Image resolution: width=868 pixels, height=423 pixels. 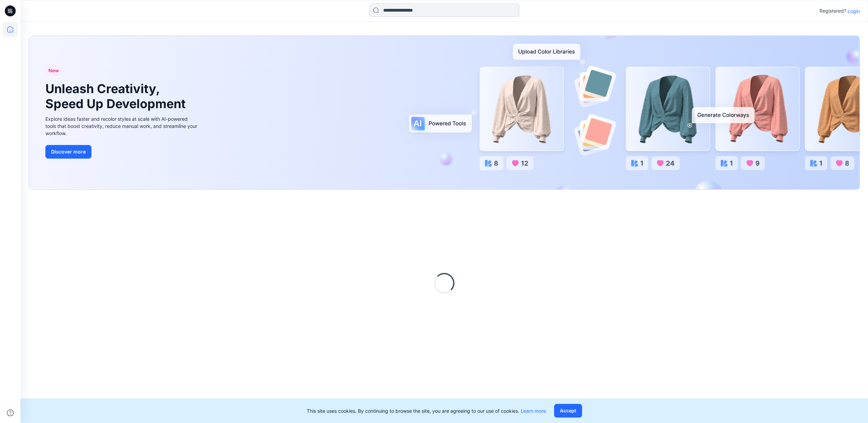 What do you see at coordinates (122, 126) in the screenshot?
I see `div: Explore ideas faster and recolor styles at scale with AI-powered tools that boost creativity, red...` at bounding box center [122, 126].